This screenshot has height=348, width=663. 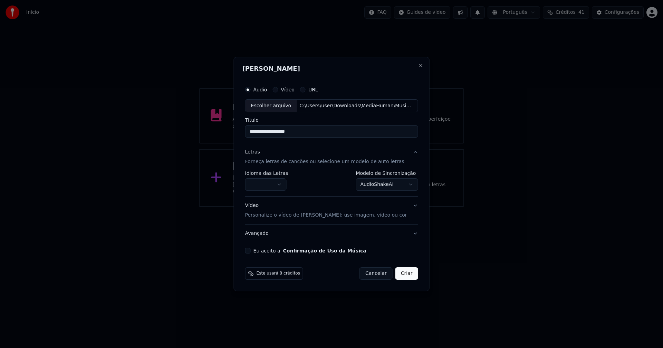 What do you see at coordinates (332, 157) in the screenshot?
I see `button: LetrasForneça letras de canções ou selecione um modelo de auto letras` at bounding box center [332, 157].